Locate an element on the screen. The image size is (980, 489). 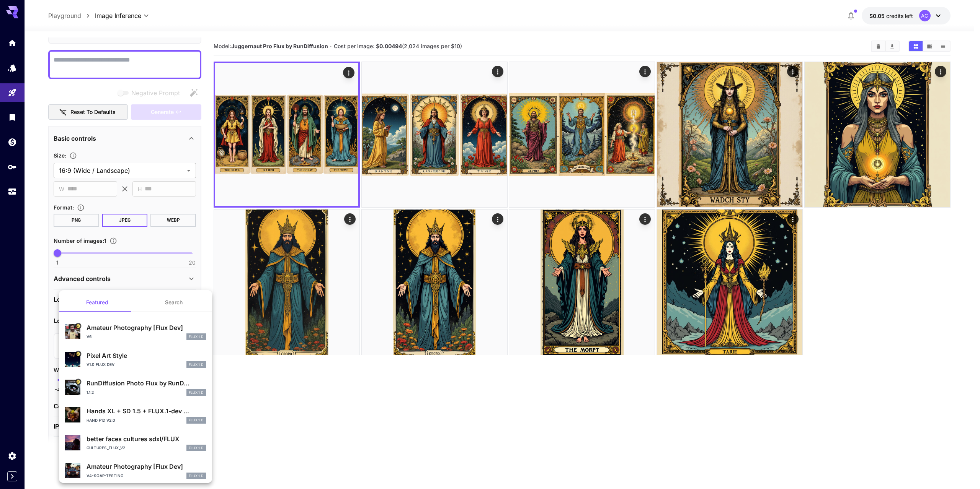
p: cultures_flux_v2 is located at coordinates (106, 448).